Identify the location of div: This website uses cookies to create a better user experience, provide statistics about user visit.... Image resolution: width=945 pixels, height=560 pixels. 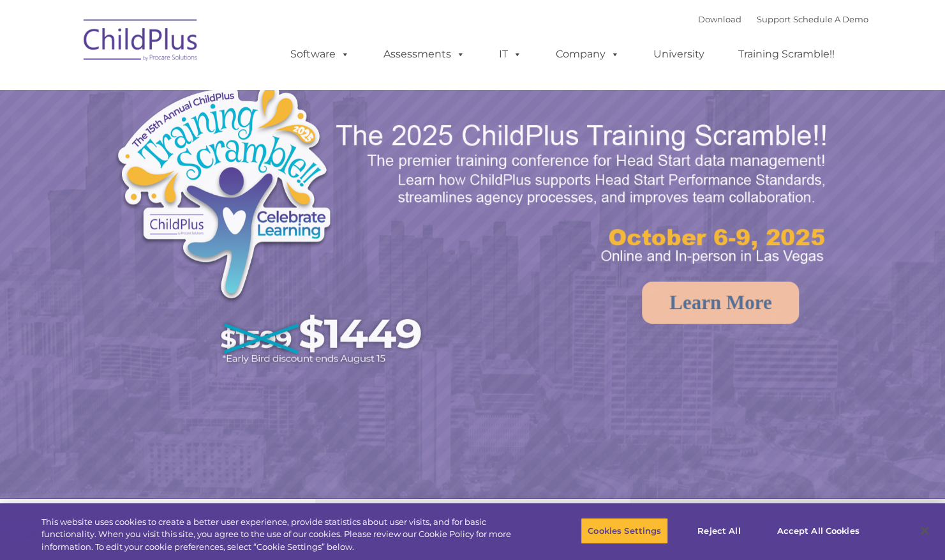
(281, 534).